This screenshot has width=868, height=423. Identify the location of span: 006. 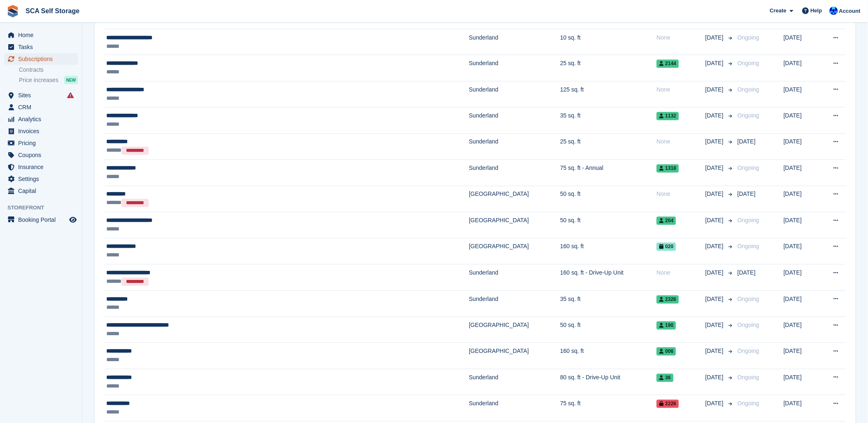
(666, 352).